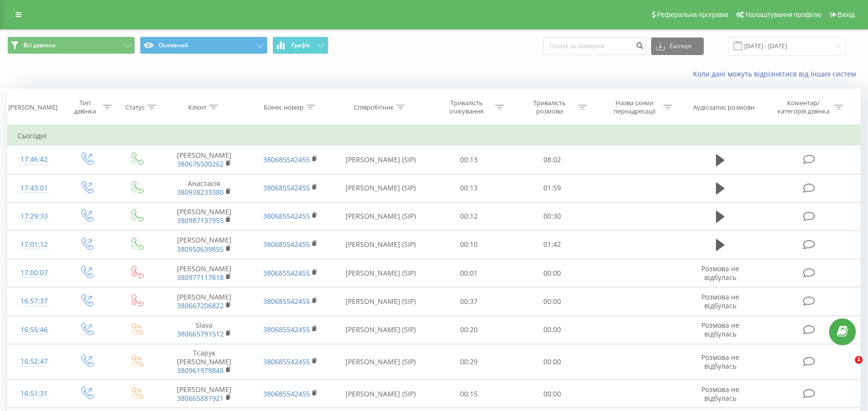 This screenshot has height=411, width=868. What do you see at coordinates (678, 46) in the screenshot?
I see `button: Експорт` at bounding box center [678, 46].